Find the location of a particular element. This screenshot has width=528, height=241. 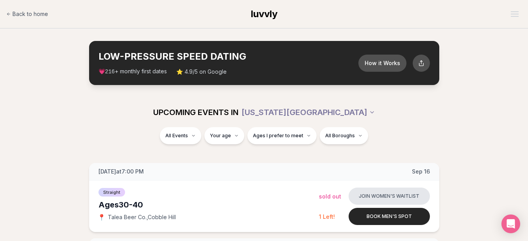

h2: LOW-PRESSURE SPEED DATING is located at coordinates (228, 57).